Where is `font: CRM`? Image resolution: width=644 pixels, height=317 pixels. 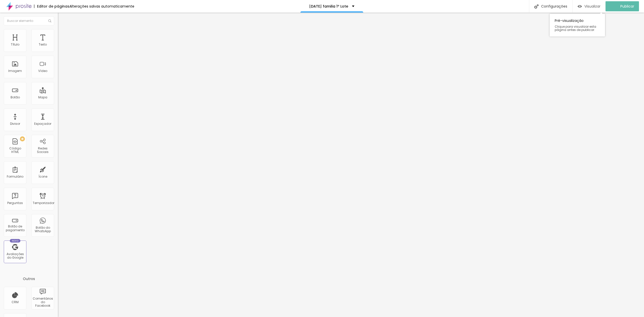 font: CRM is located at coordinates (15, 302).